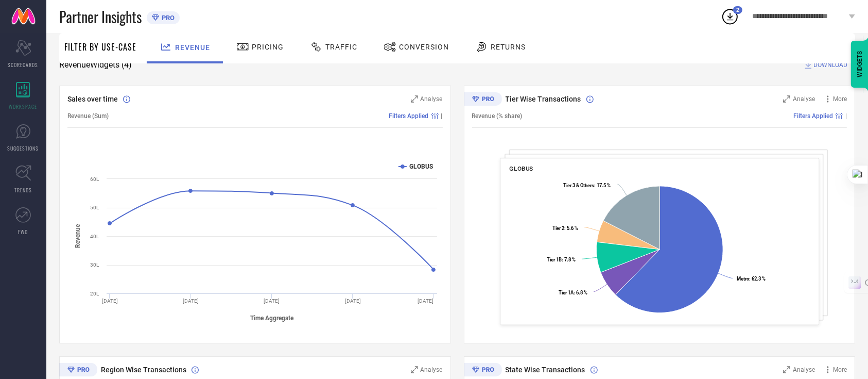 The image size is (868, 379). What do you see at coordinates (268, 47) in the screenshot?
I see `span: Pricing` at bounding box center [268, 47].